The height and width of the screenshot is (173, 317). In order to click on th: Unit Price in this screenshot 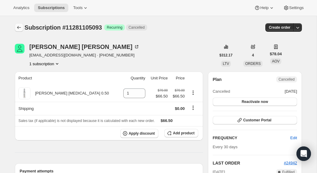, I will do `click(158, 78)`.